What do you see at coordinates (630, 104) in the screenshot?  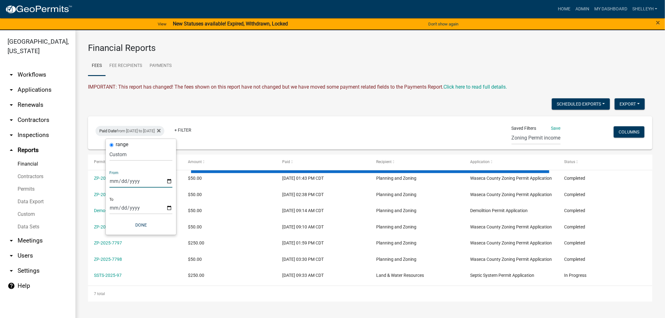 I see `button: Export` at bounding box center [630, 104].